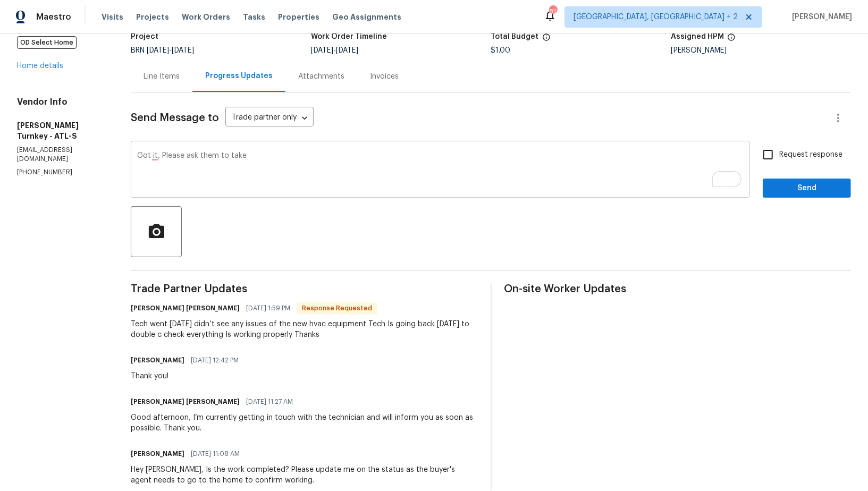  Describe the element at coordinates (152, 17) in the screenshot. I see `span: Projects` at that location.